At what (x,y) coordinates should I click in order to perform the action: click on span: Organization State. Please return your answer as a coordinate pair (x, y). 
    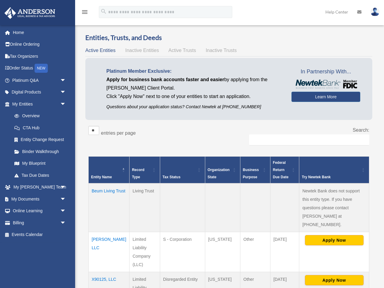
    Looking at the image, I should click on (219, 173).